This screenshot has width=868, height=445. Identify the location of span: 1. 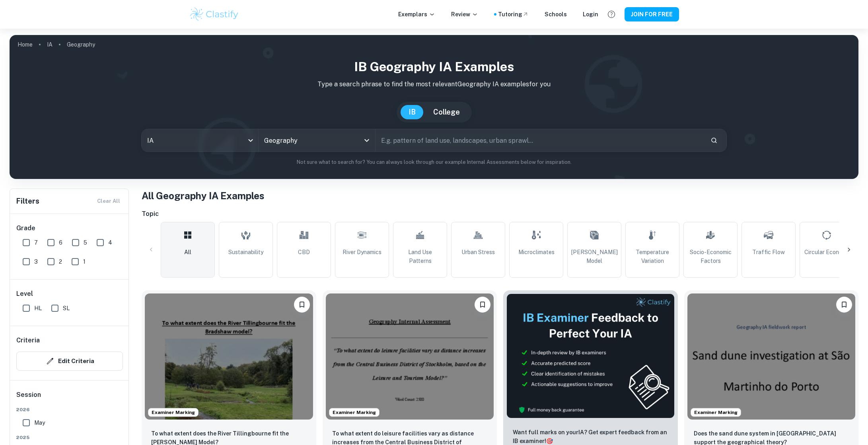
(84, 261).